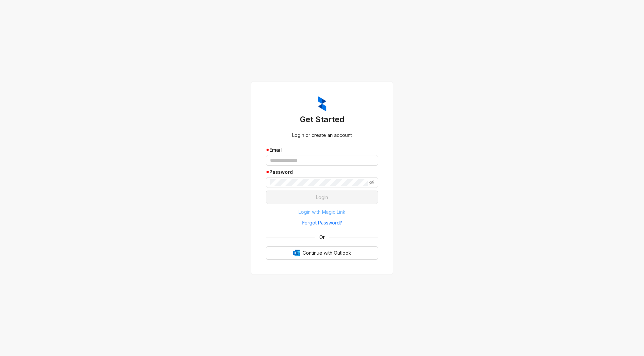 Image resolution: width=644 pixels, height=356 pixels. I want to click on span: Continue with Outlook, so click(327, 253).